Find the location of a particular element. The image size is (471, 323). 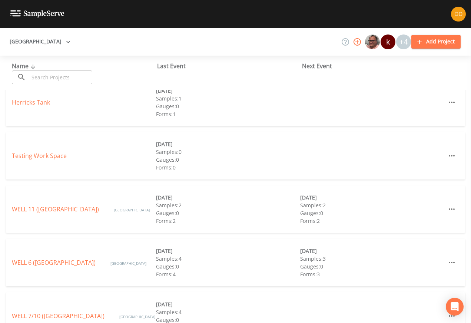

img: e2d790fa78825a4bb76dcb6ab311d44c is located at coordinates (372, 42).